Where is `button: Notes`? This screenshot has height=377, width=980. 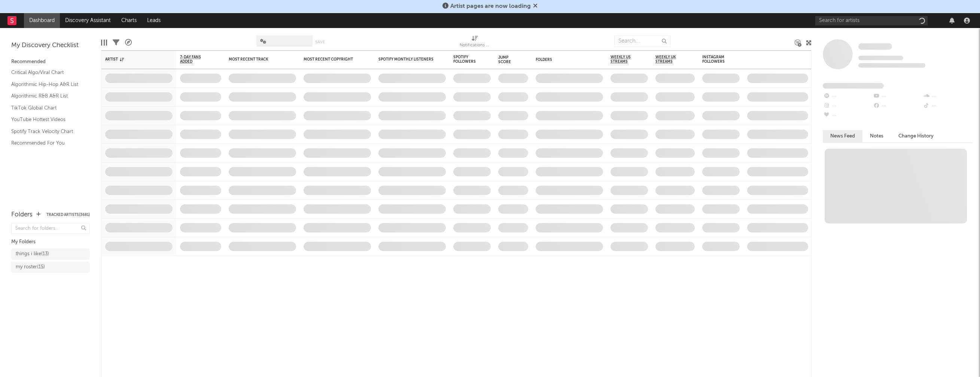
button: Notes is located at coordinates (877, 136).